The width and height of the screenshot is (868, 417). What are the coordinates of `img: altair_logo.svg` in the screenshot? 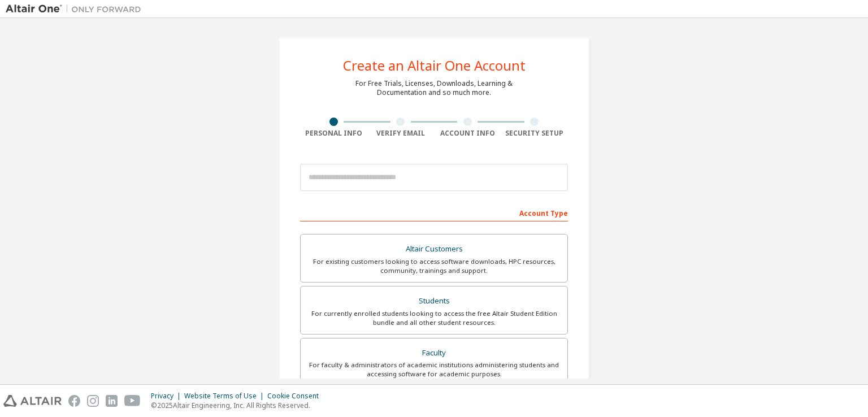 It's located at (32, 401).